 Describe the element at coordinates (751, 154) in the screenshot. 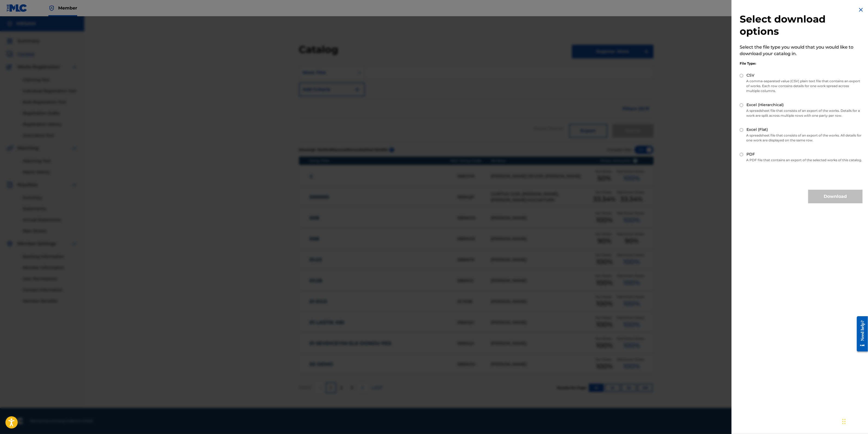

I see `label: PDF` at that location.